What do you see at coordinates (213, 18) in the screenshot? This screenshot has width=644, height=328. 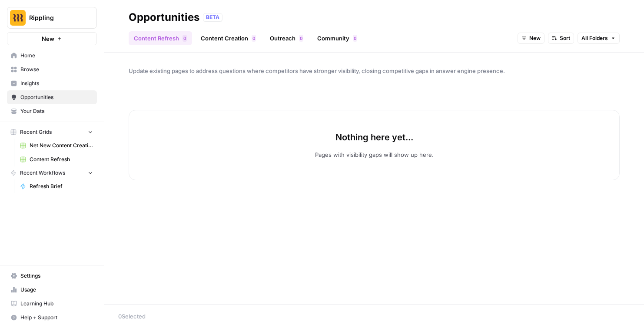 I see `div: BETA` at bounding box center [213, 18].